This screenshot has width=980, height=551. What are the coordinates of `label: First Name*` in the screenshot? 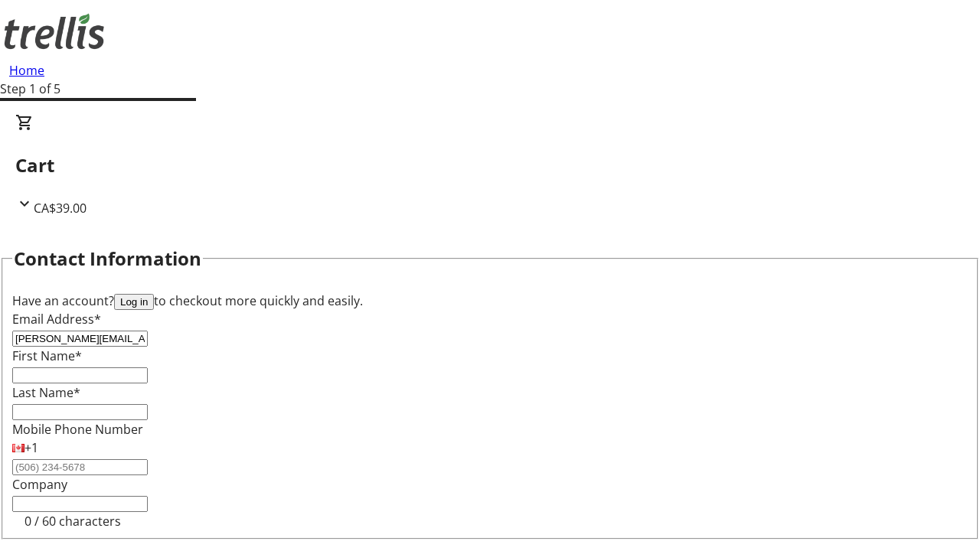 It's located at (46, 356).